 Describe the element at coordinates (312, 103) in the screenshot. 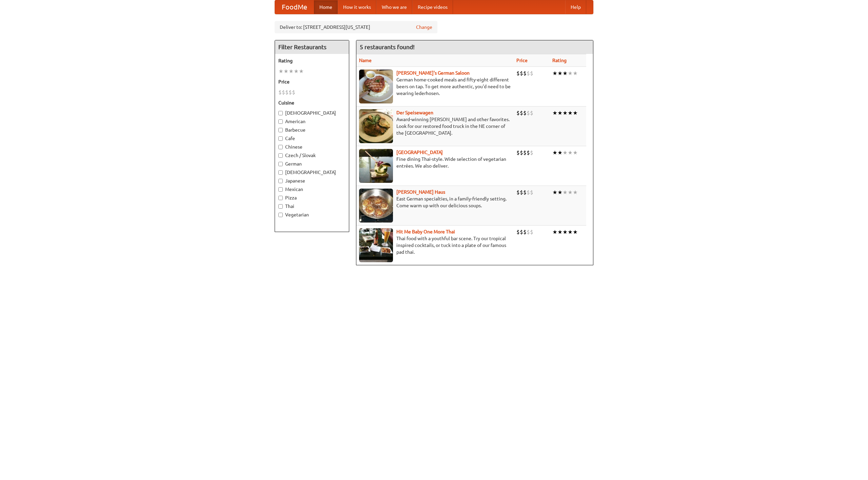

I see `h5: Cuisine` at that location.